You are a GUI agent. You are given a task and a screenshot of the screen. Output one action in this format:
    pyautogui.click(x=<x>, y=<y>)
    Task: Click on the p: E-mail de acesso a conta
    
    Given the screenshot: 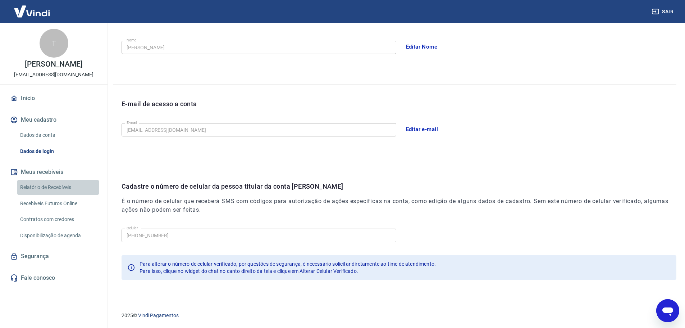 What is the action you would take?
    pyautogui.click(x=159, y=104)
    